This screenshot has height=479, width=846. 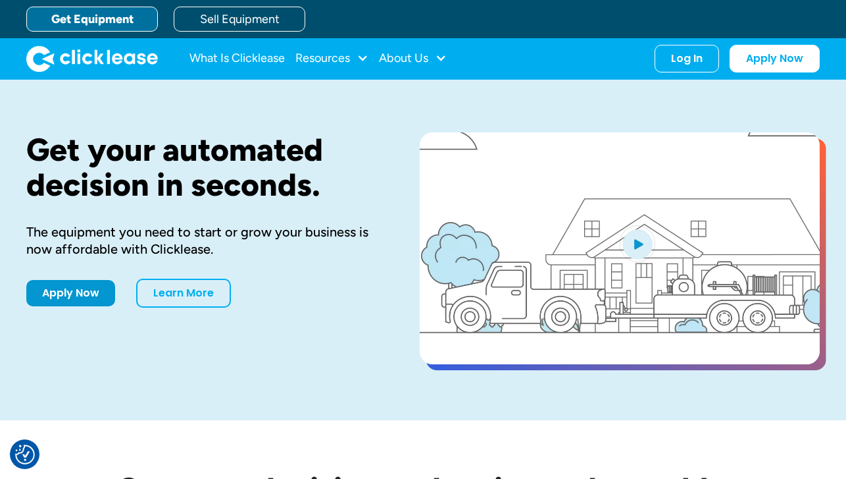 What do you see at coordinates (620, 248) in the screenshot?
I see `a: open lightbox` at bounding box center [620, 248].